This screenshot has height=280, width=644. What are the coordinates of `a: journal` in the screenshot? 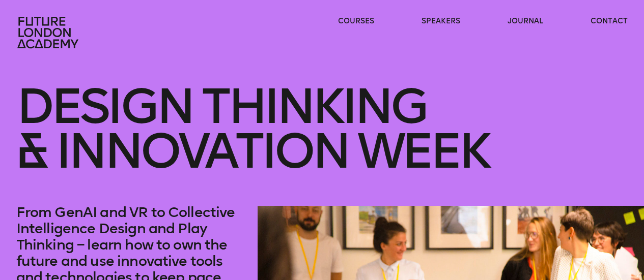 It's located at (525, 21).